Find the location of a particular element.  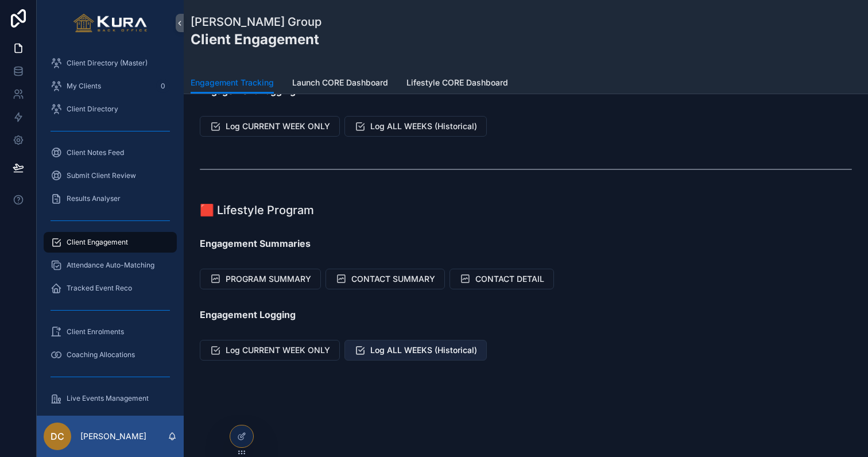

a: Launch CORE Dashboard is located at coordinates (340, 84).